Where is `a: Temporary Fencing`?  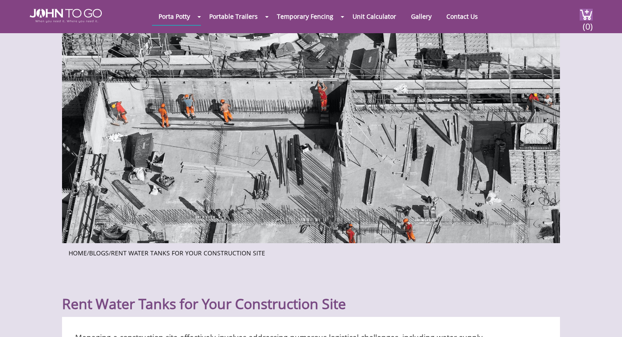 a: Temporary Fencing is located at coordinates (305, 16).